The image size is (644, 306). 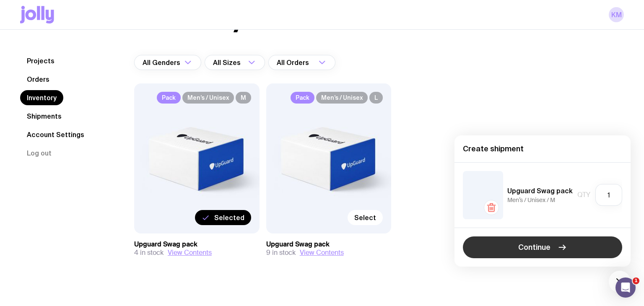 I want to click on h1: Inventory, so click(x=189, y=18).